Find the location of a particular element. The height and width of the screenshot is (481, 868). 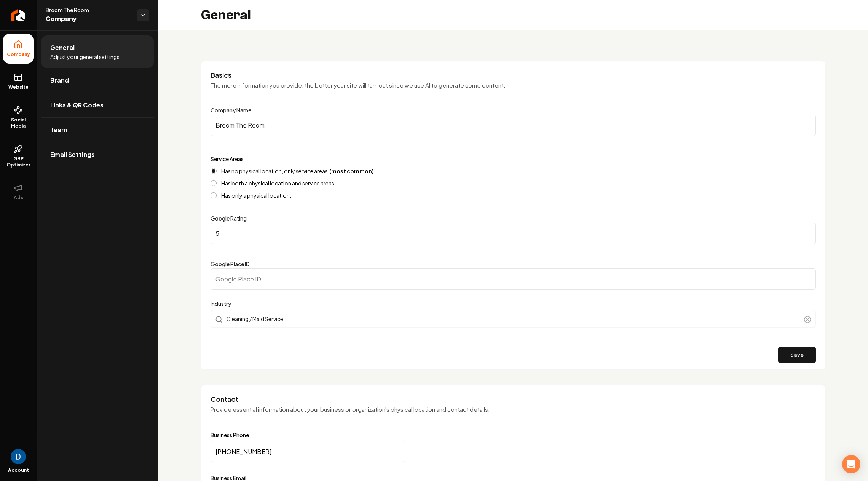

span: Brand is located at coordinates (59, 80).